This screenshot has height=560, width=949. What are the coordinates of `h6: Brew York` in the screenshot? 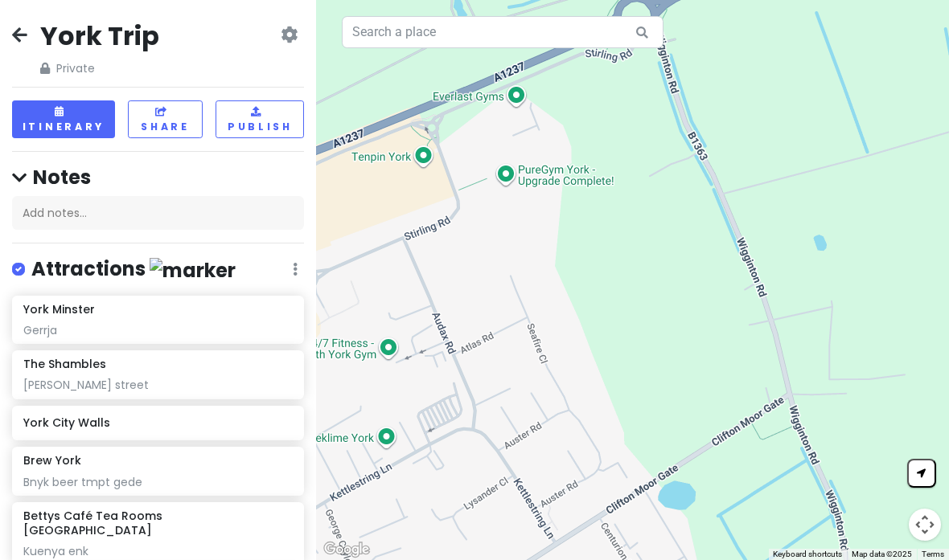 It's located at (52, 461).